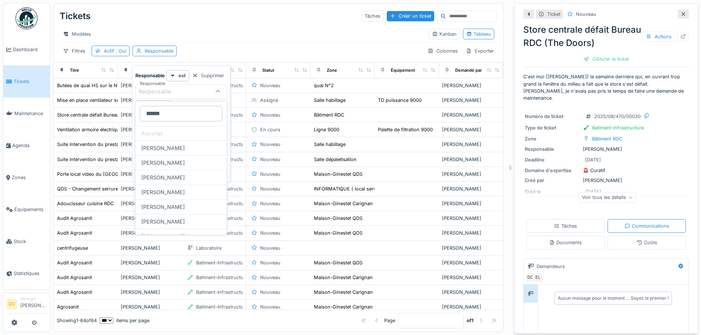 This screenshot has height=335, width=701. Describe the element at coordinates (553, 149) in the screenshot. I see `div: Responsable` at that location.